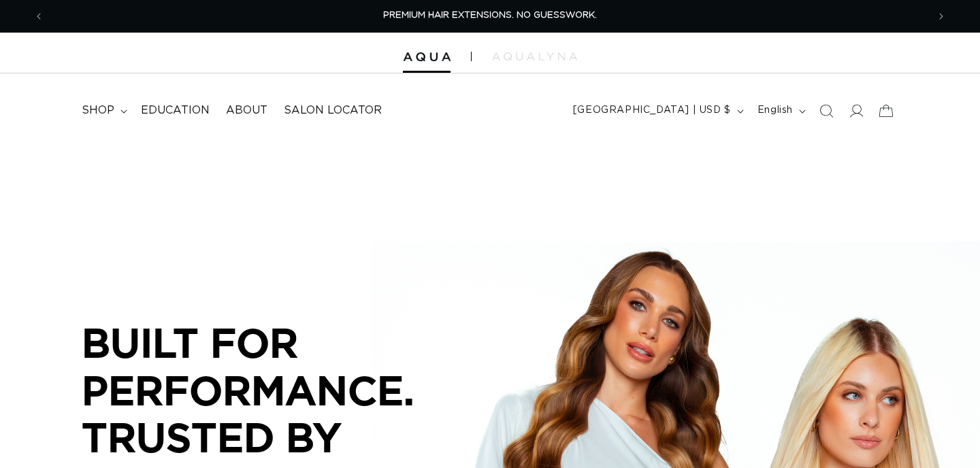 Image resolution: width=980 pixels, height=468 pixels. I want to click on button: Next announcement, so click(941, 16).